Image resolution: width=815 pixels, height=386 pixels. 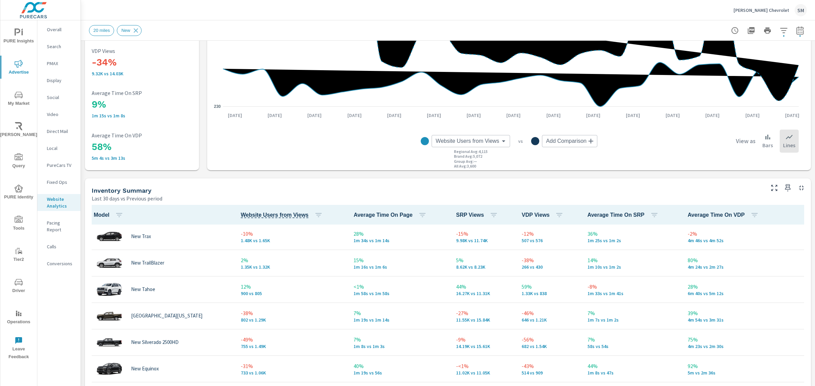 What do you see at coordinates (801, 188) in the screenshot?
I see `button: Minimize Widget` at bounding box center [801, 188].